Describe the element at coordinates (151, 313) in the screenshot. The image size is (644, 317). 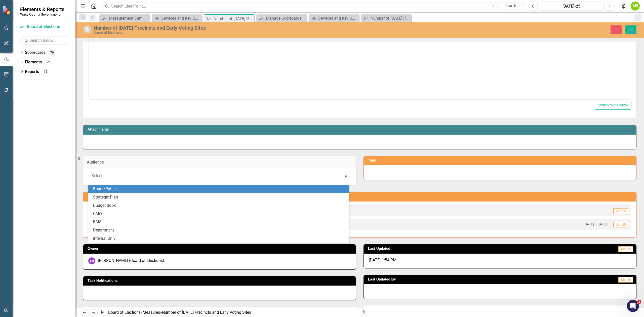
I see `a: Measures` at that location.